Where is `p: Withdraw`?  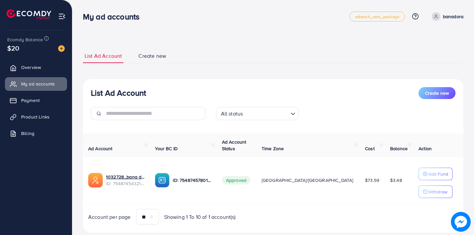
p: Withdraw is located at coordinates (438, 192).